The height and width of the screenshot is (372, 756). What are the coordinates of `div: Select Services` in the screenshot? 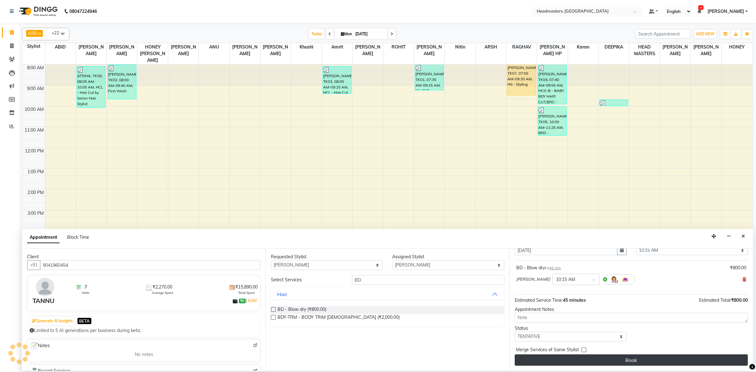 It's located at (307, 280).